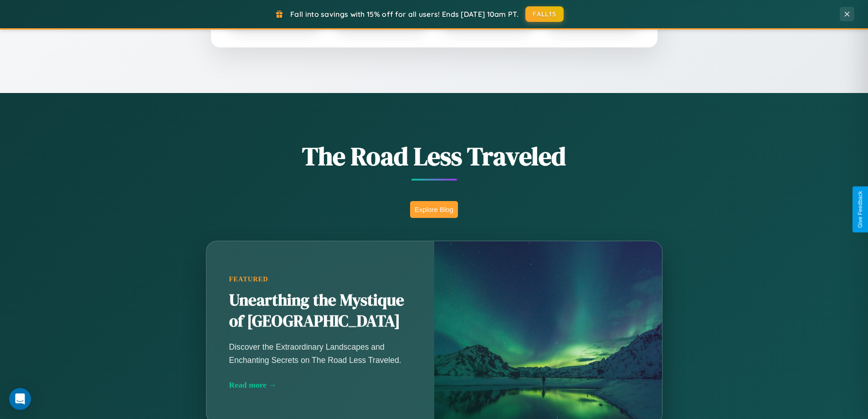 The width and height of the screenshot is (868, 419). What do you see at coordinates (434, 156) in the screenshot?
I see `h1: The Road Less Traveled` at bounding box center [434, 156].